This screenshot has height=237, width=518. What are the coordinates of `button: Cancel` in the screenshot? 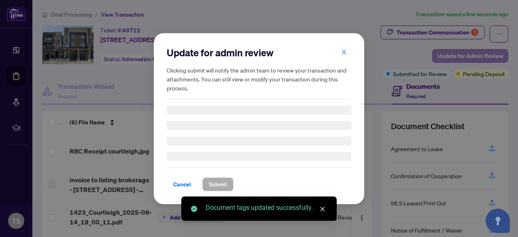 It's located at (182, 184).